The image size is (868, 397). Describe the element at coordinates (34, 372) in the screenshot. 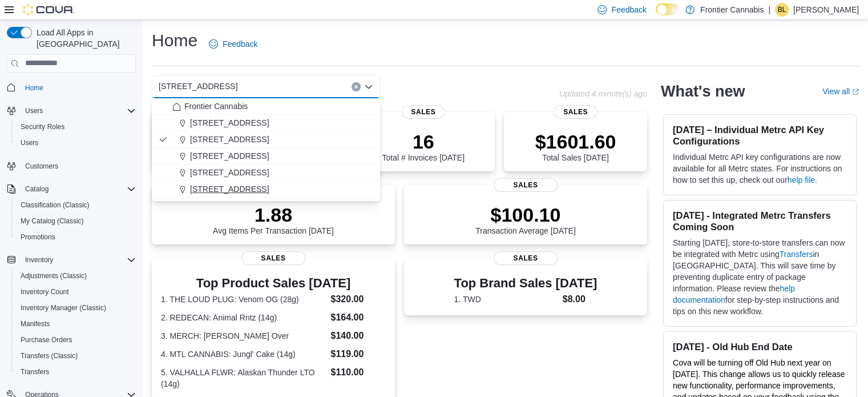

I see `a: Transfers` at that location.